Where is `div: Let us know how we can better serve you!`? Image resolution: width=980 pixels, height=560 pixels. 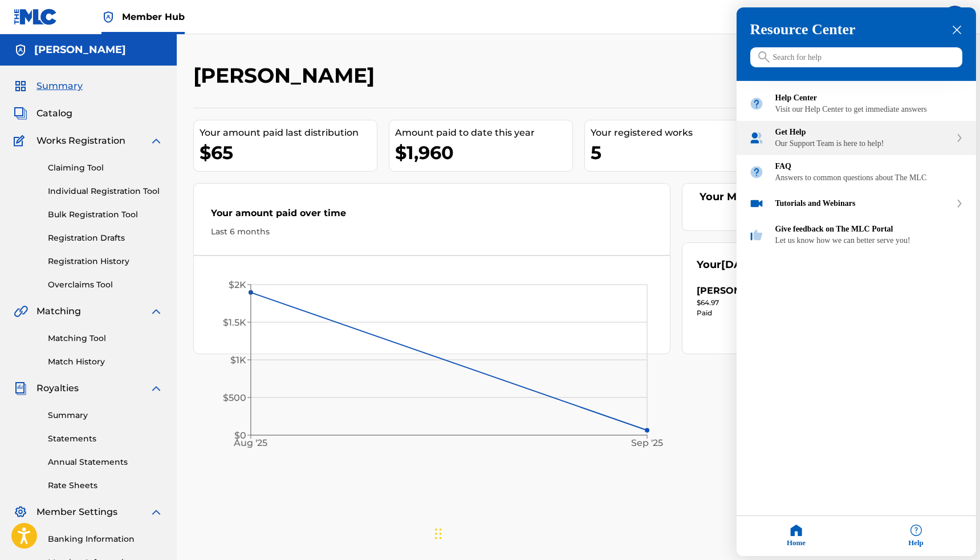
div: Let us know how we can better serve you! is located at coordinates (869, 241).